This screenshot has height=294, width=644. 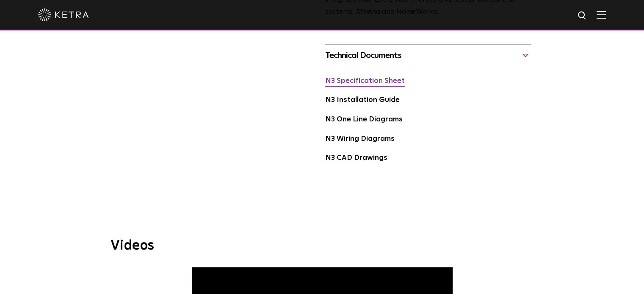 I want to click on img: Hamburger%20Nav.svg, so click(x=601, y=14).